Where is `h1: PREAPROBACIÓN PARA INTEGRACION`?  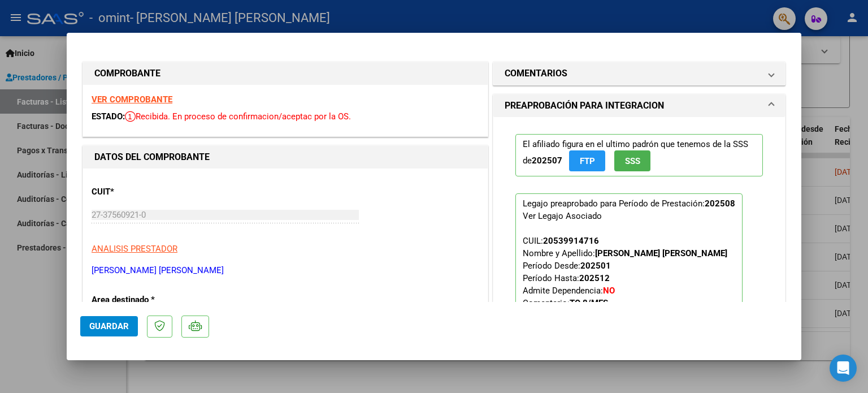 h1: PREAPROBACIÓN PARA INTEGRACION is located at coordinates (584, 106).